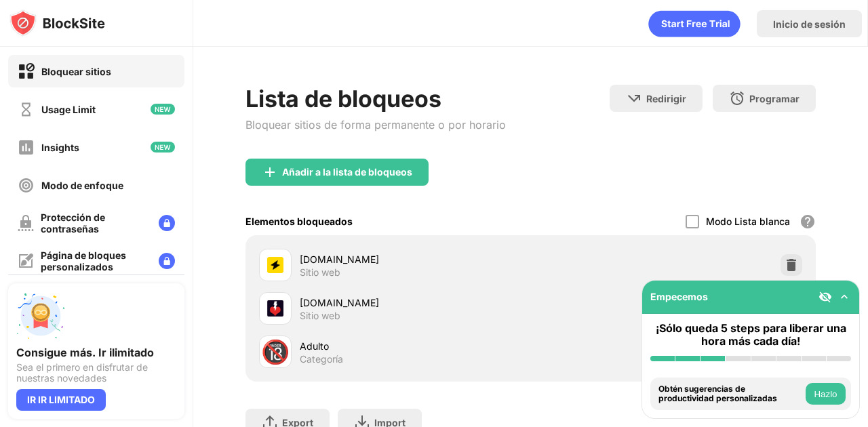  Describe the element at coordinates (825, 394) in the screenshot. I see `button: Hazlo` at that location.